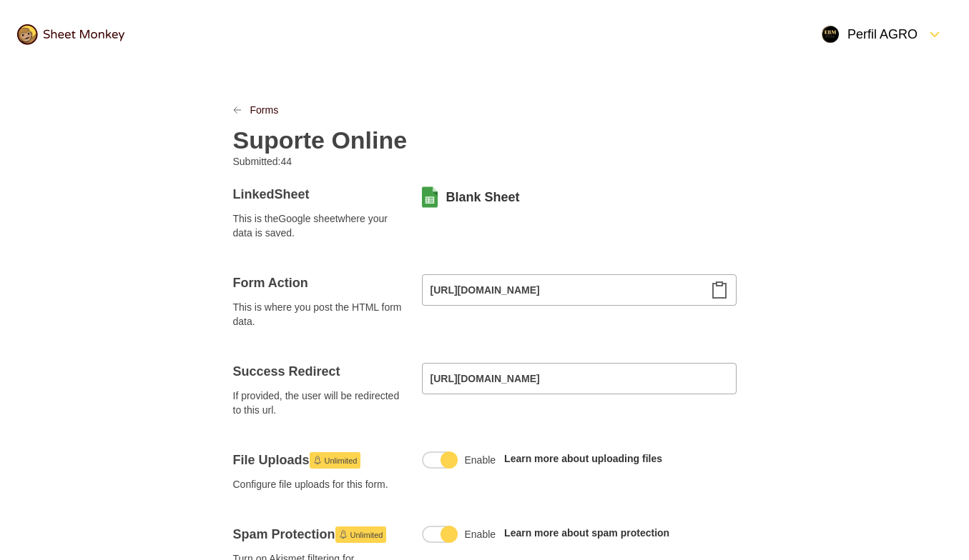 The height and width of the screenshot is (560, 969). Describe the element at coordinates (319, 226) in the screenshot. I see `span: This is the Google sheet where your data is saved.` at that location.